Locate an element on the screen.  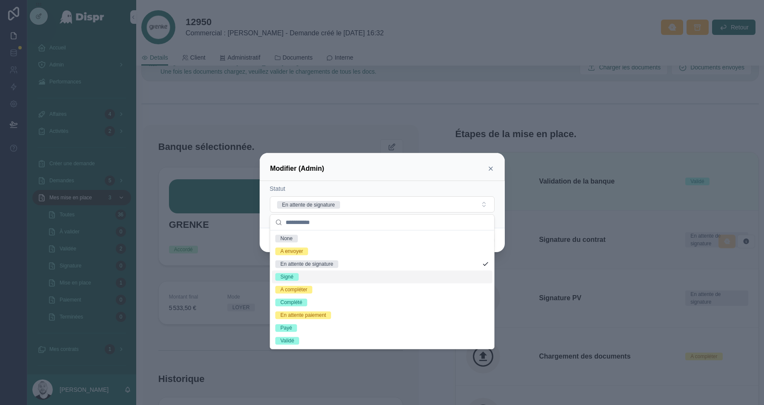
div: En attente paiement is located at coordinates (303, 315).